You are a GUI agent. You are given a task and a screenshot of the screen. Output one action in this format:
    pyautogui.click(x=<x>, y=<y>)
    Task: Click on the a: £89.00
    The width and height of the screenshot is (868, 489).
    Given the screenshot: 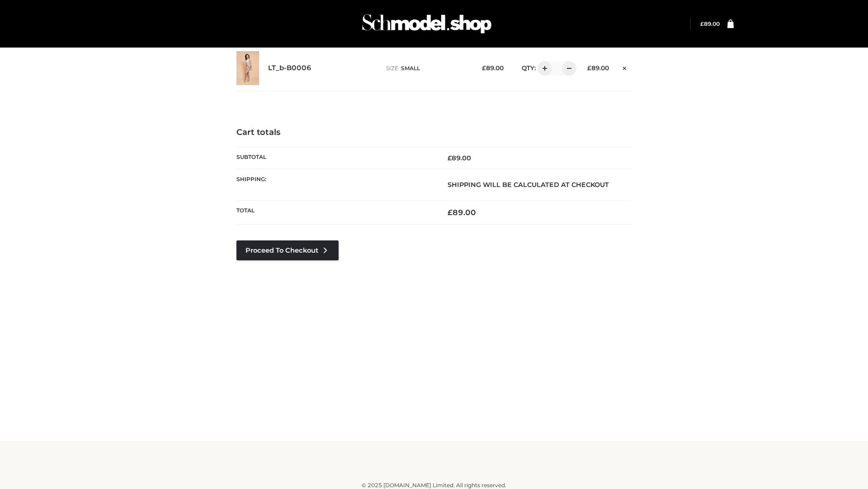 What is the action you would take?
    pyautogui.click(x=710, y=23)
    